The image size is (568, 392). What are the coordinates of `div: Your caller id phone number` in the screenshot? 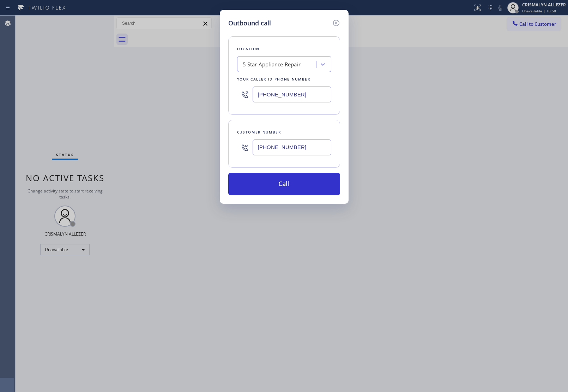 It's located at (284, 79).